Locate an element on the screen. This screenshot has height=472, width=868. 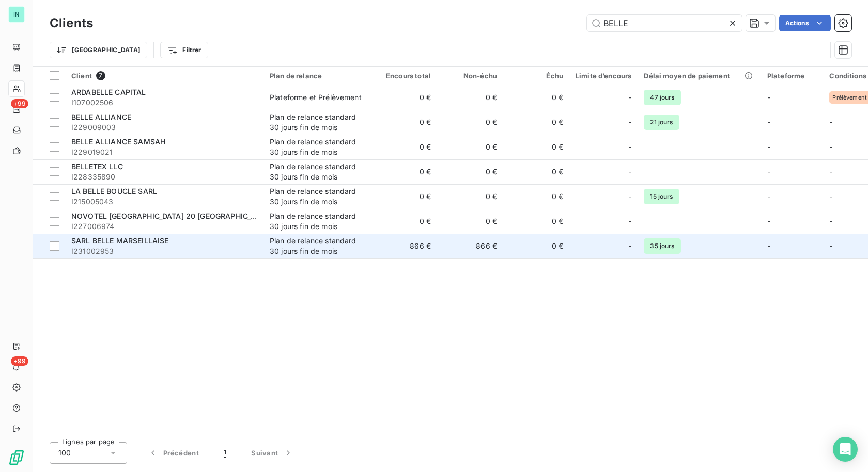
button: Filtrer is located at coordinates (184, 50).